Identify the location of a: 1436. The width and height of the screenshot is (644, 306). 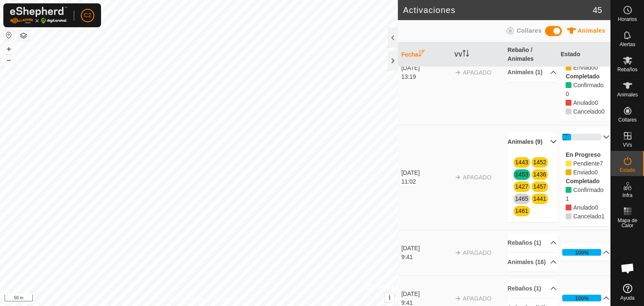
(540, 174).